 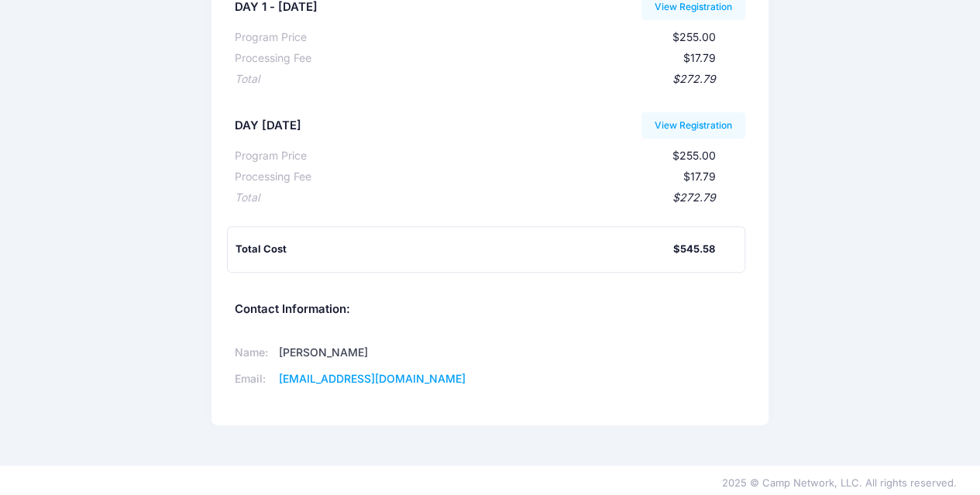 I want to click on a: View Registration, so click(x=693, y=125).